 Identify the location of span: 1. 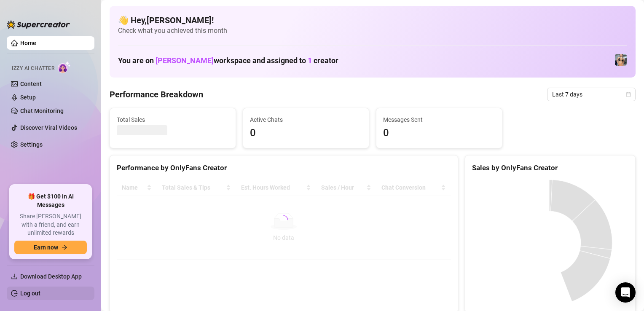
(310, 60).